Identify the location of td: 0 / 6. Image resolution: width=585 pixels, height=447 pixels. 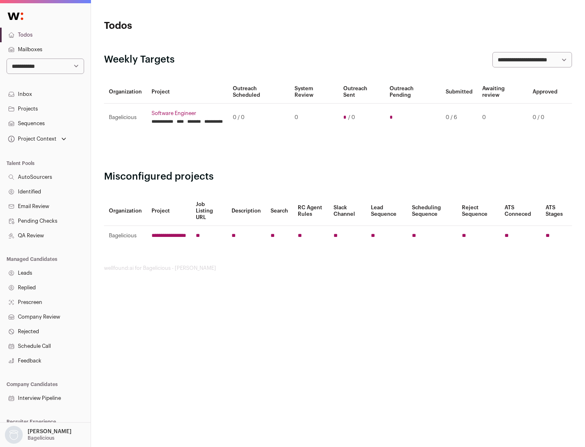
(459, 118).